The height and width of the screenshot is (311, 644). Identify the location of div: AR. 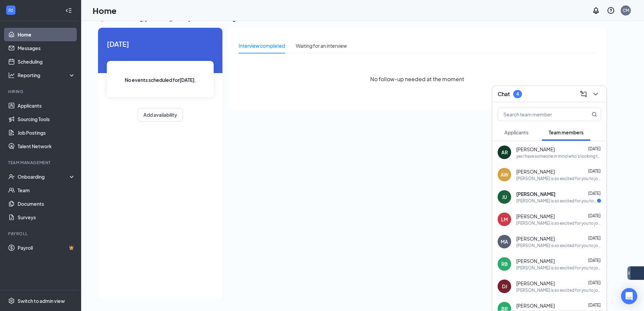
(504, 152).